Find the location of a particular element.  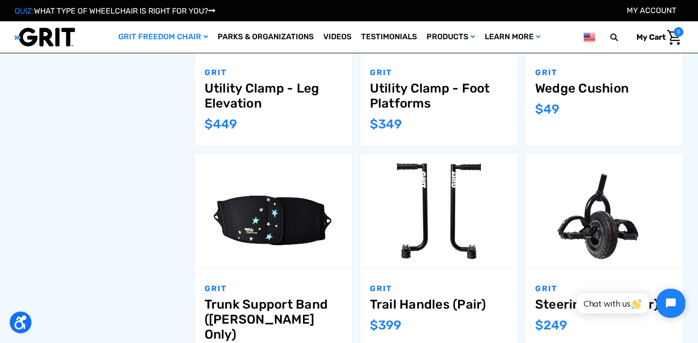

span: $349 is located at coordinates (386, 124).